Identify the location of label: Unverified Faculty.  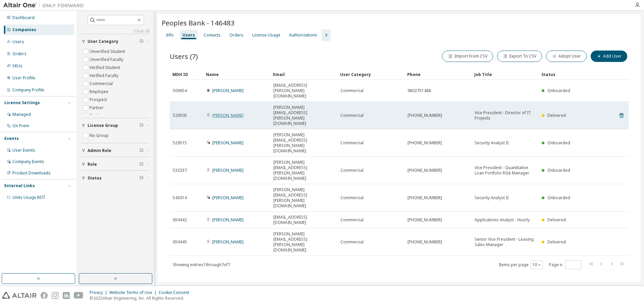
(107, 60).